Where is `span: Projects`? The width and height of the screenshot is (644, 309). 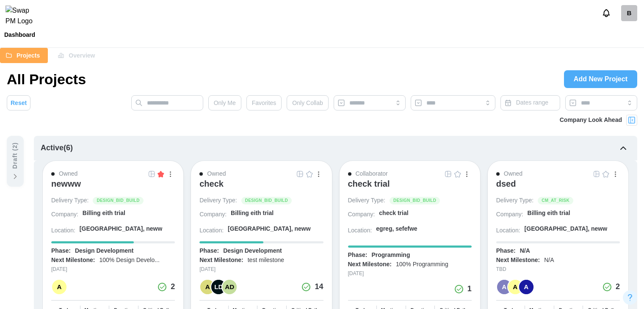 span: Projects is located at coordinates (28, 56).